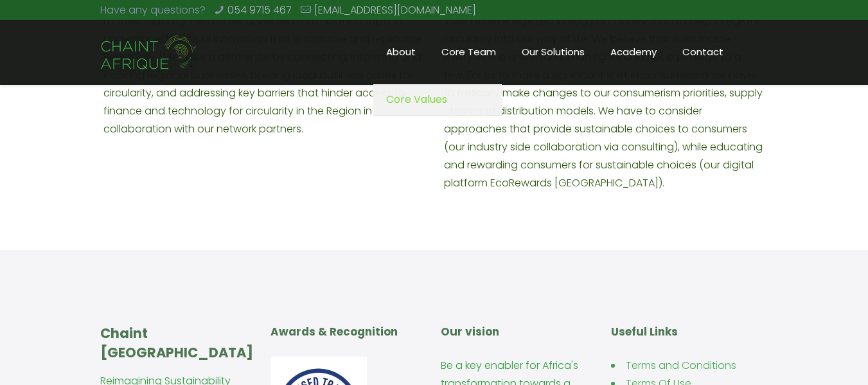  I want to click on a: Our Solutions, so click(554, 52).